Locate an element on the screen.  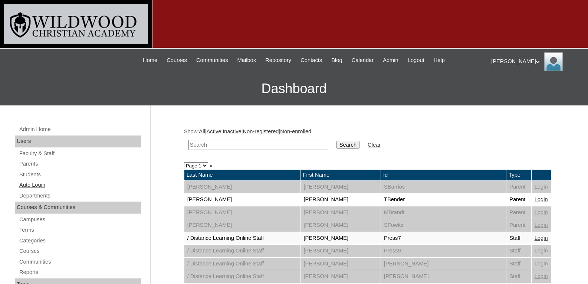
a: Campuses is located at coordinates (80, 219).